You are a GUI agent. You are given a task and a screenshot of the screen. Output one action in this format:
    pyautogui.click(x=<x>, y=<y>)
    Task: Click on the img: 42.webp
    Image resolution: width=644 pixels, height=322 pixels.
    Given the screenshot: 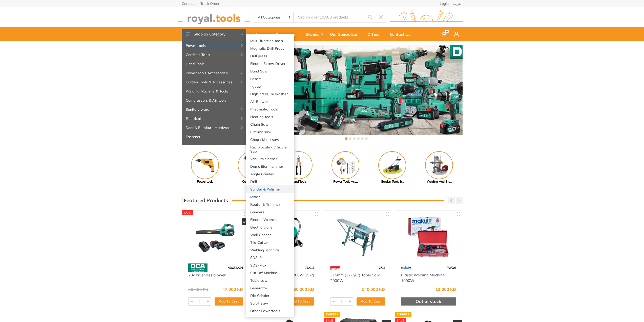 What is the action you would take?
    pyautogui.click(x=336, y=268)
    